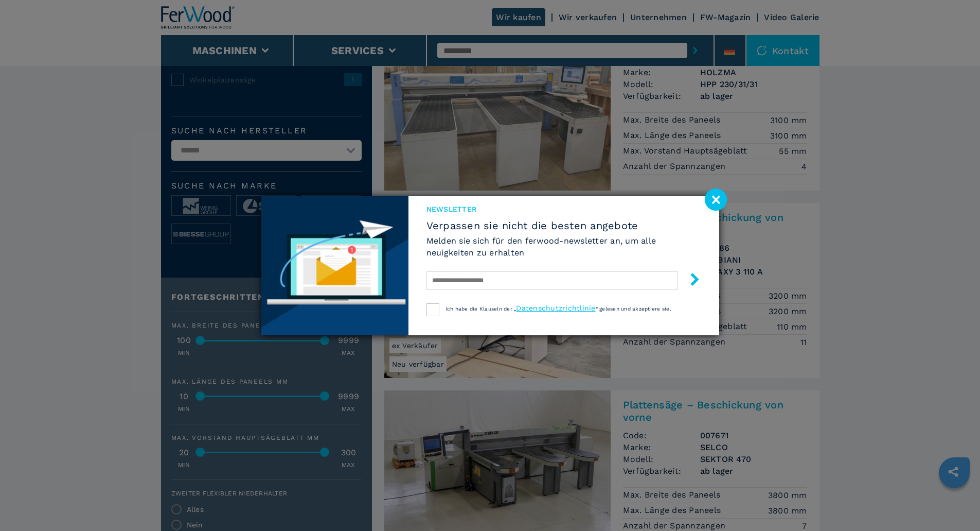 The image size is (980, 531). What do you see at coordinates (564, 209) in the screenshot?
I see `span: Newsletter` at bounding box center [564, 209].